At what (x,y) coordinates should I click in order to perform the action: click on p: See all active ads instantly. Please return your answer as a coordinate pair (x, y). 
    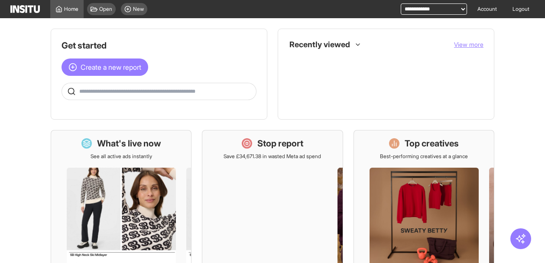
    Looking at the image, I should click on (121, 156).